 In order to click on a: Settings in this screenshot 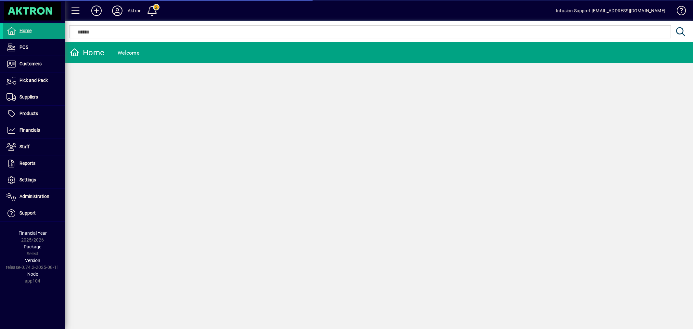, I will do `click(34, 180)`.